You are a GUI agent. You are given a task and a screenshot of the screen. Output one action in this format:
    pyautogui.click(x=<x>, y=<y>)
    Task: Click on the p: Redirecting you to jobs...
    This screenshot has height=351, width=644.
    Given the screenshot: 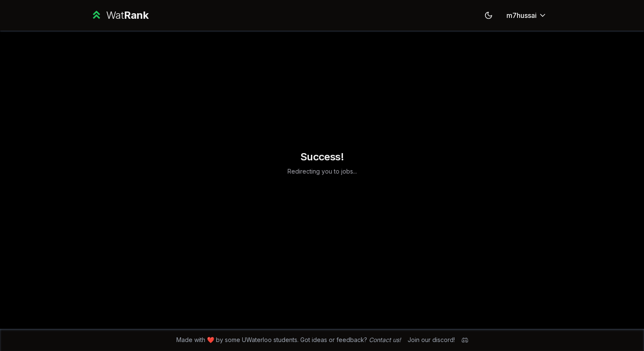 What is the action you would take?
    pyautogui.click(x=322, y=171)
    